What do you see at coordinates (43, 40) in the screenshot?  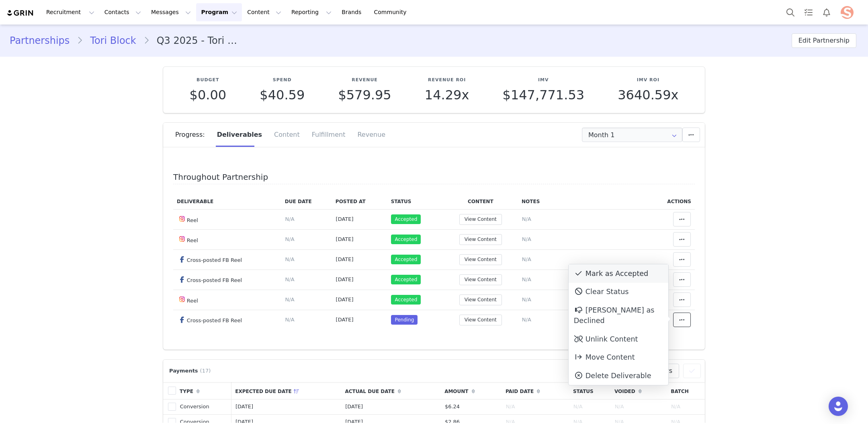 I see `a: Partnerships` at bounding box center [43, 40].